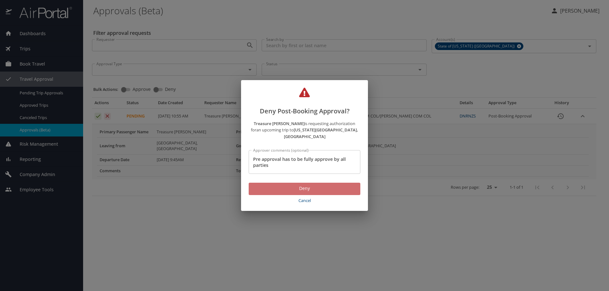 The height and width of the screenshot is (291, 609). I want to click on p: is requesting authorization for an upcoming trip to, so click(304, 130).